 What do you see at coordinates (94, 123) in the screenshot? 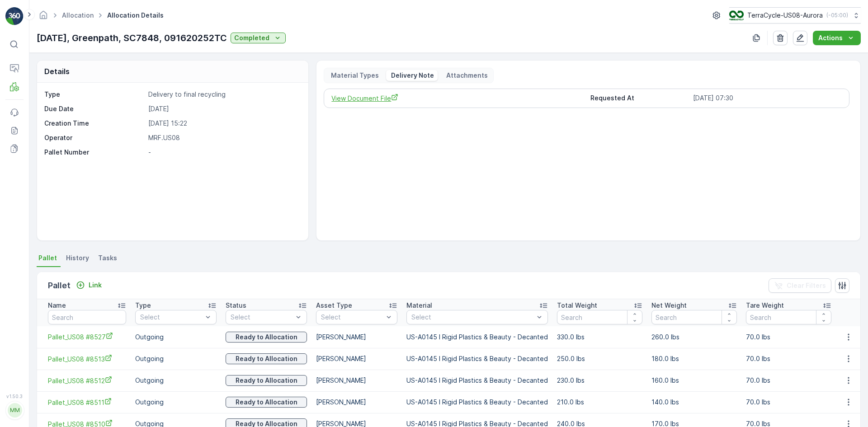
I see `p: Creation Time` at bounding box center [94, 123].